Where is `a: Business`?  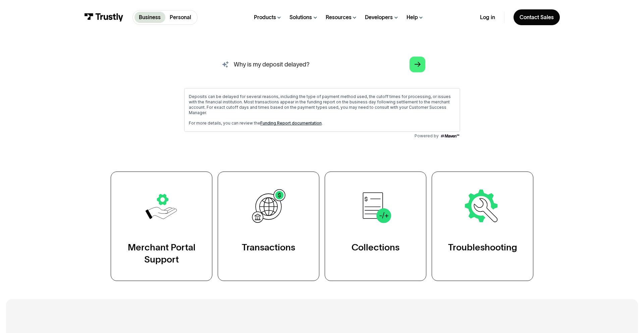 a: Business is located at coordinates (150, 17).